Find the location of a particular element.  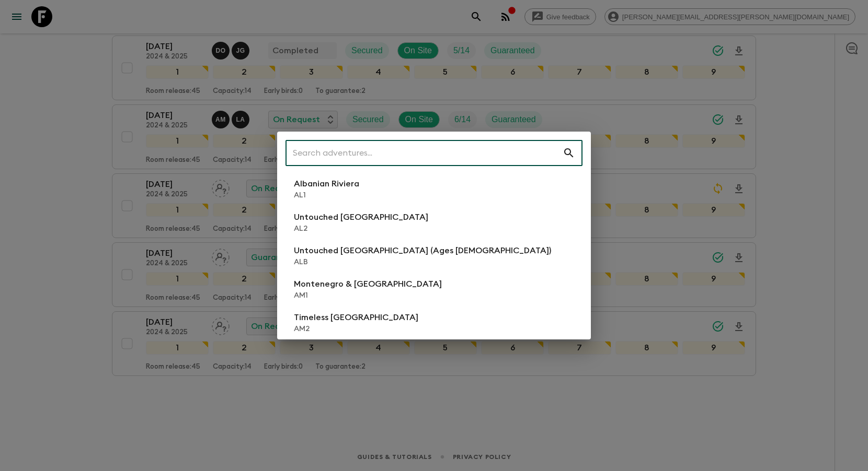

p: ALB is located at coordinates (423, 262).